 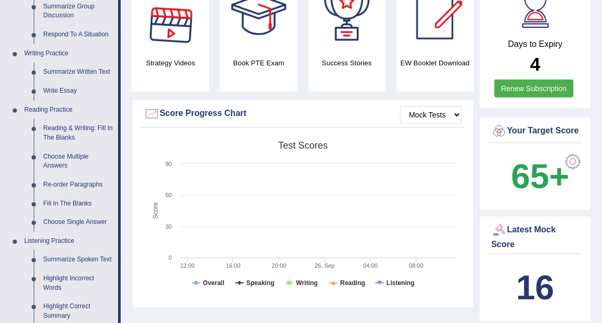 I want to click on a: Fill In The Blanks, so click(x=78, y=204).